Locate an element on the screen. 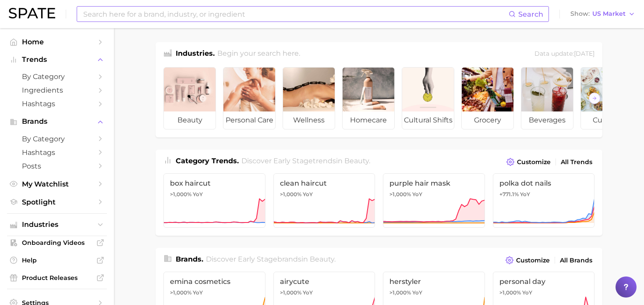  span: Industries is located at coordinates (57, 225).